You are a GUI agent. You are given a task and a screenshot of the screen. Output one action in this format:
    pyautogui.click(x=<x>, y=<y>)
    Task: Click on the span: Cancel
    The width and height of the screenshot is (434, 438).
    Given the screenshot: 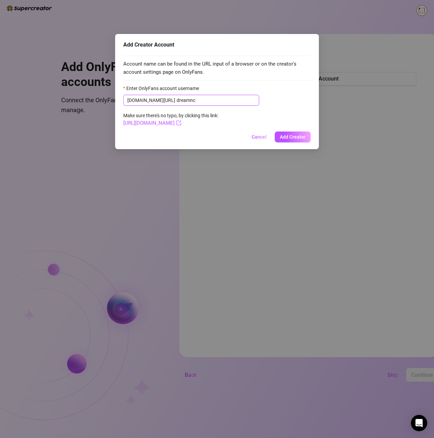 What is the action you would take?
    pyautogui.click(x=259, y=137)
    